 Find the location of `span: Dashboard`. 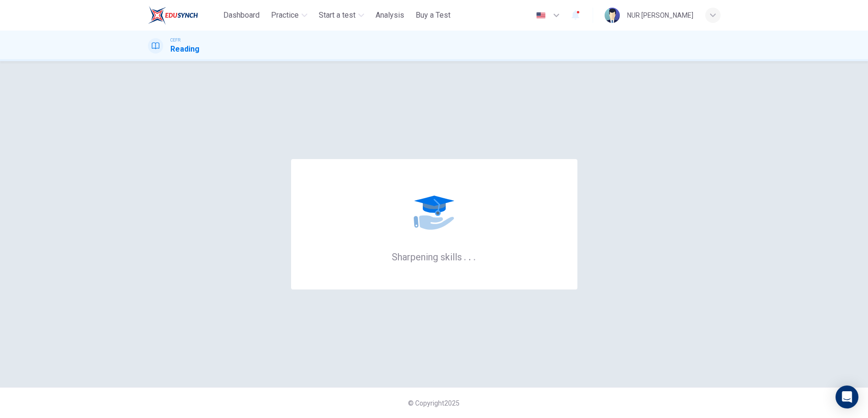

span: Dashboard is located at coordinates (241, 16).